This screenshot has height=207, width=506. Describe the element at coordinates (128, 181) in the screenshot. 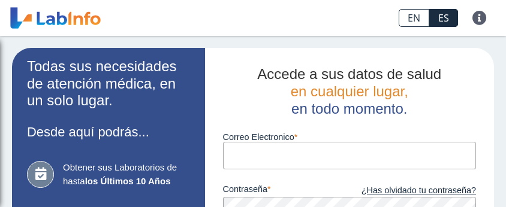

I see `b: los Últimos 10 Años` at that location.